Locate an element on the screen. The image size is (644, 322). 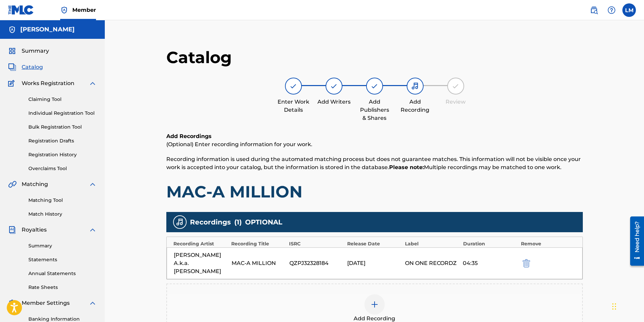
a: CatalogCatalog is located at coordinates (25, 67).